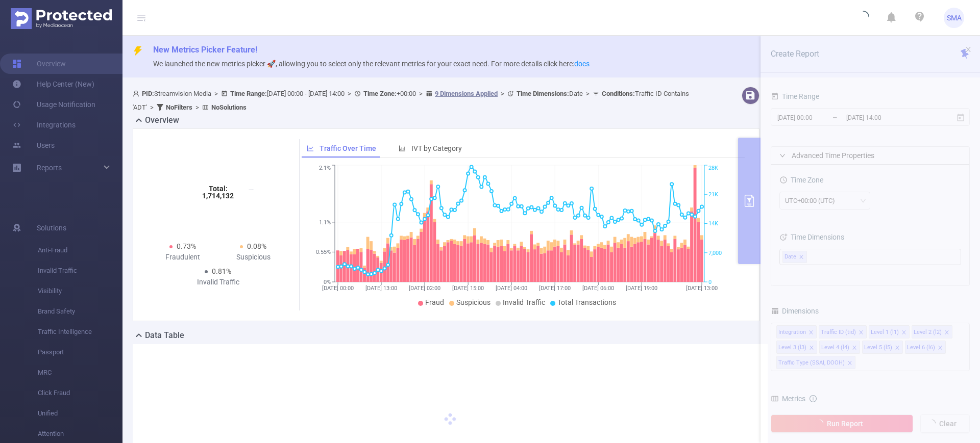  What do you see at coordinates (256, 247) in the screenshot?
I see `span: 0.08%` at bounding box center [256, 247].